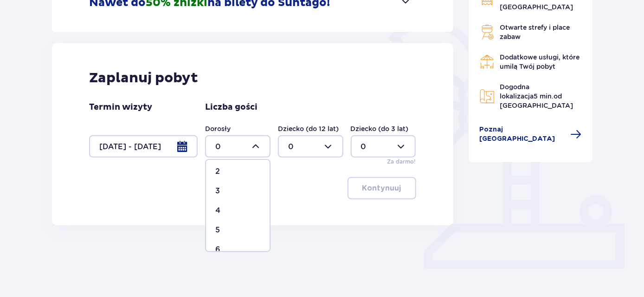 Image resolution: width=644 pixels, height=297 pixels. What do you see at coordinates (218, 171) in the screenshot?
I see `p: 2` at bounding box center [218, 171].